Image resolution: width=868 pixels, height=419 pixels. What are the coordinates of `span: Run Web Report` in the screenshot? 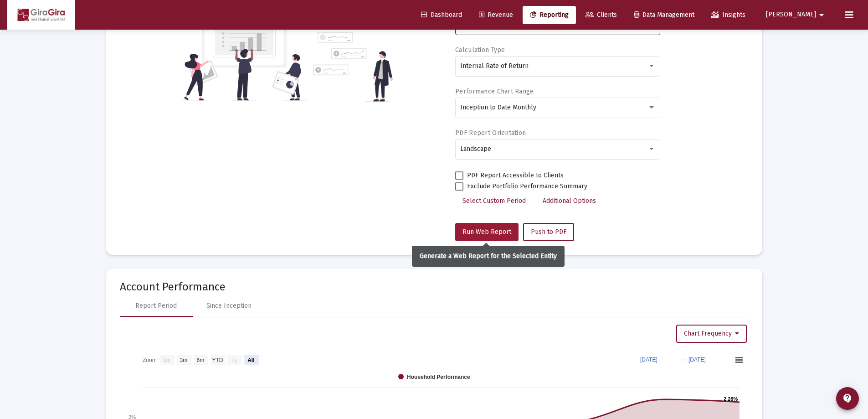 It's located at (487, 232).